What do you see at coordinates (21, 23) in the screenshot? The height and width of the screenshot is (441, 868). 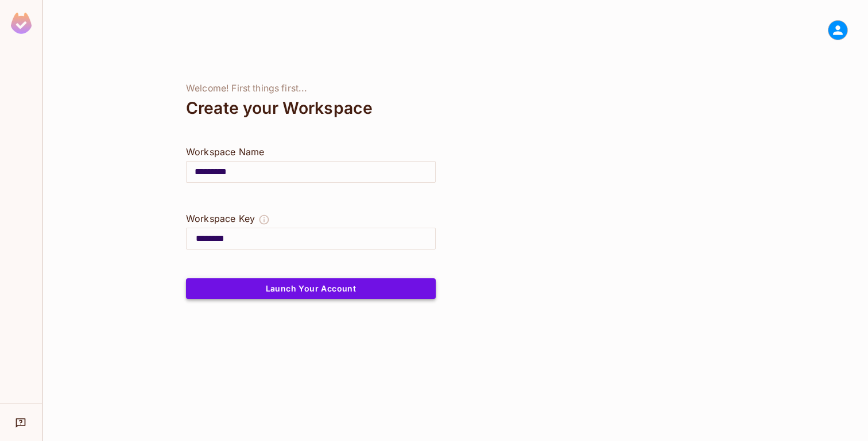 I see `img: SReyMgAAAABJRU5ErkJggg==` at bounding box center [21, 23].